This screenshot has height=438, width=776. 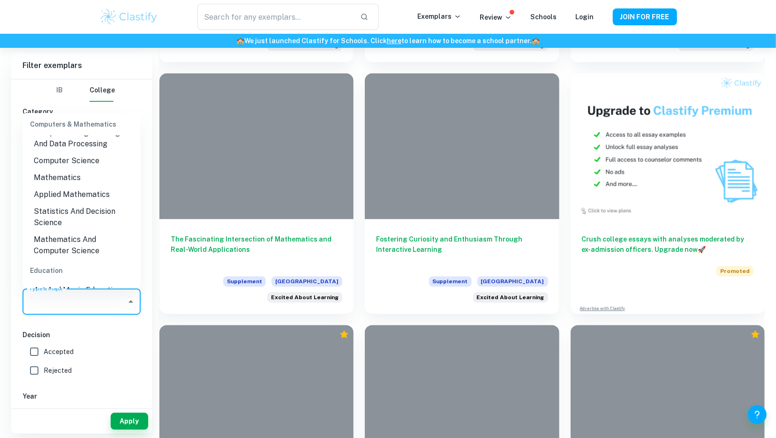 I want to click on h6: Crush college essays with analyses moderated by ex-admission officers. Upgrade now, so click(x=668, y=244).